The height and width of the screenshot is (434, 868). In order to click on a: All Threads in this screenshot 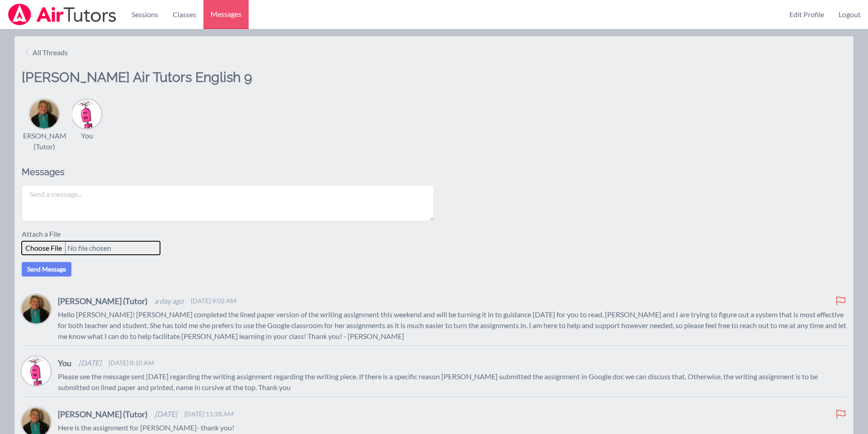, I will do `click(47, 53)`.